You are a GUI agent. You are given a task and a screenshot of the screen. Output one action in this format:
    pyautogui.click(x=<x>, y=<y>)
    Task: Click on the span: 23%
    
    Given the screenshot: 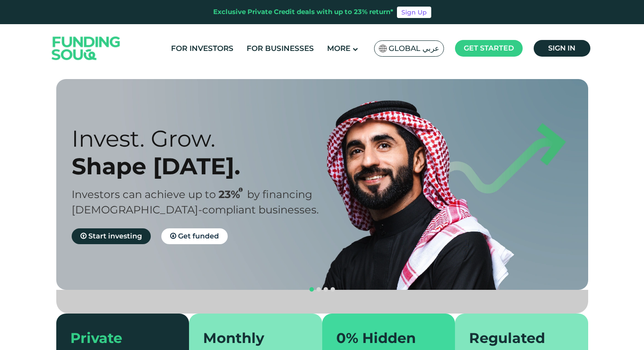 What is the action you would take?
    pyautogui.click(x=232, y=194)
    